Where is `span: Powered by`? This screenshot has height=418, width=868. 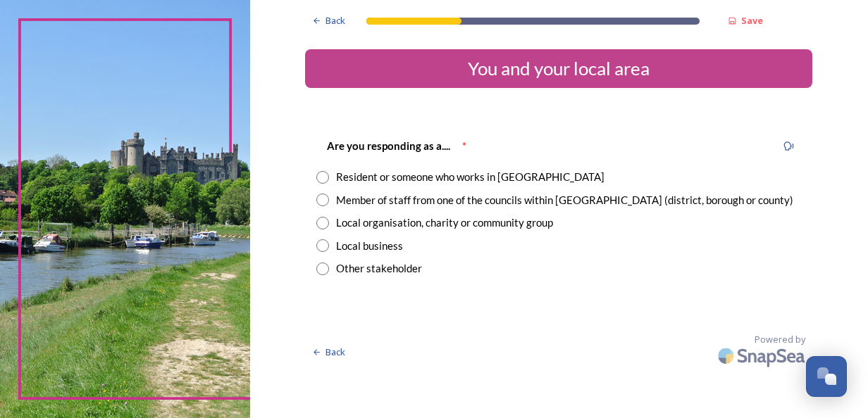 span: Powered by is located at coordinates (779, 339).